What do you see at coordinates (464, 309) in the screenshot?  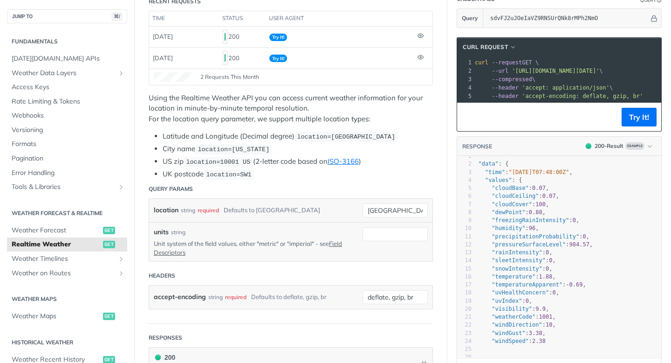 I see `div: 20` at bounding box center [464, 309].